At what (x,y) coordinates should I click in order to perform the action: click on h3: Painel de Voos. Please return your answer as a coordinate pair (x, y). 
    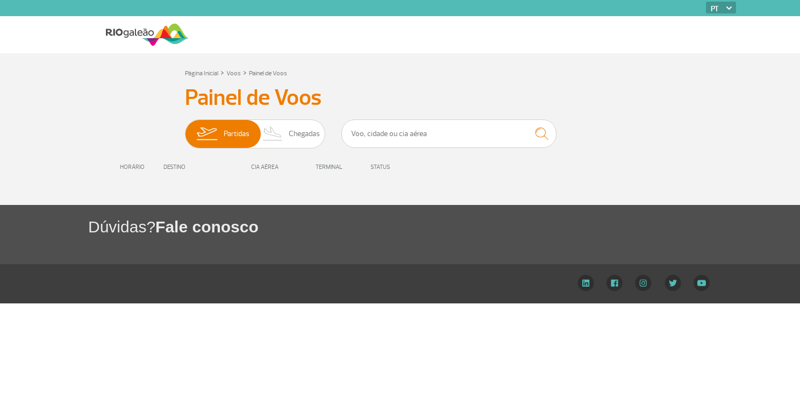
    Looking at the image, I should click on (400, 98).